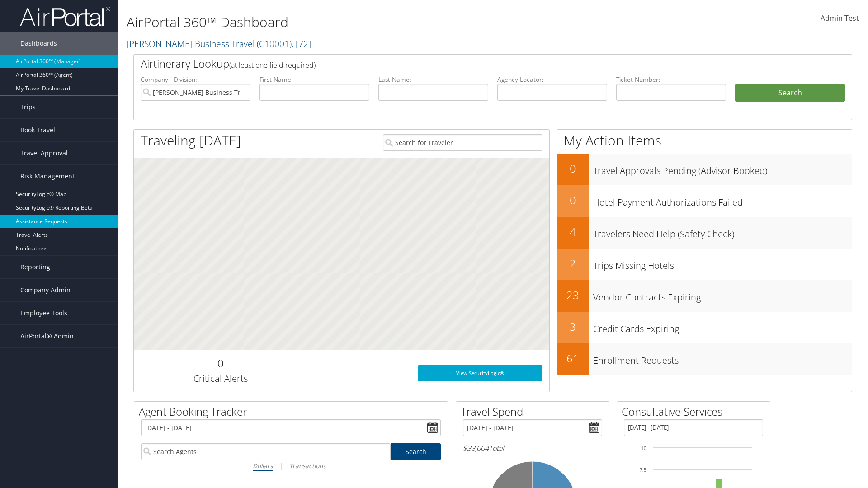  Describe the element at coordinates (722, 231) in the screenshot. I see `h3: Travelers Need Help (Safety Check)` at that location.